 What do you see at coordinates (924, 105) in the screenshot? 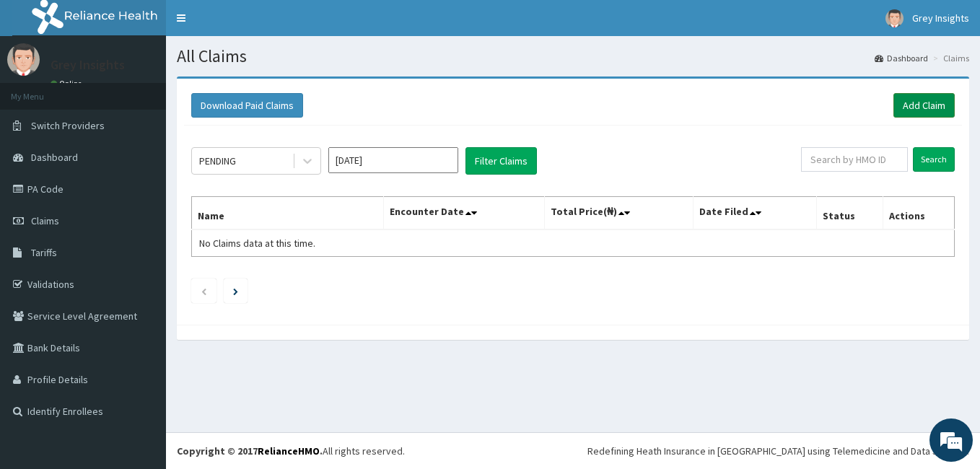
I see `a: Add Claim` at bounding box center [924, 105].